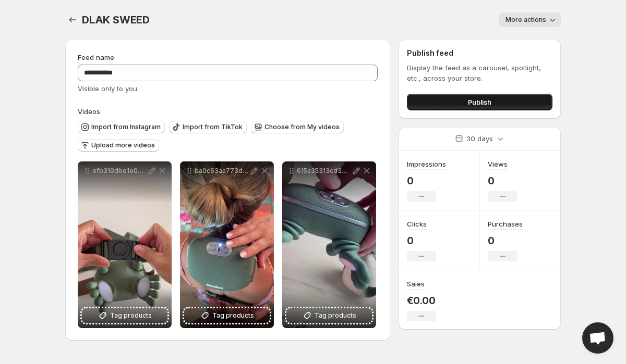 The image size is (626, 364). Describe the element at coordinates (526, 20) in the screenshot. I see `span: More actions` at that location.